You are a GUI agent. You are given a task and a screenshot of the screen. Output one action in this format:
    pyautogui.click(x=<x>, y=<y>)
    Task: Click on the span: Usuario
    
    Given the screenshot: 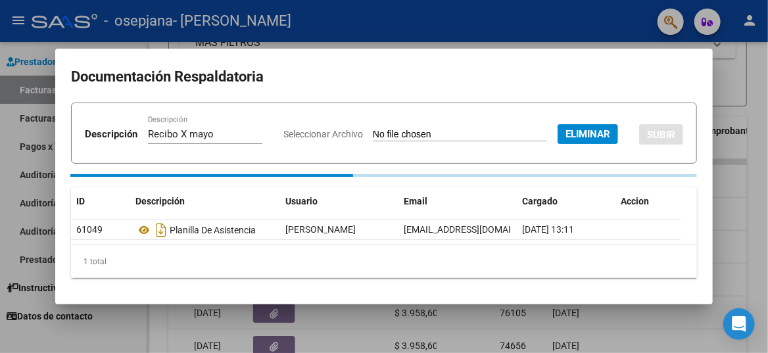 What is the action you would take?
    pyautogui.click(x=301, y=201)
    